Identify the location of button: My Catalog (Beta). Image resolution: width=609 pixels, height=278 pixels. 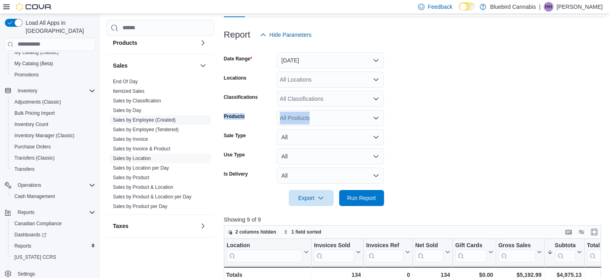
(53, 64).